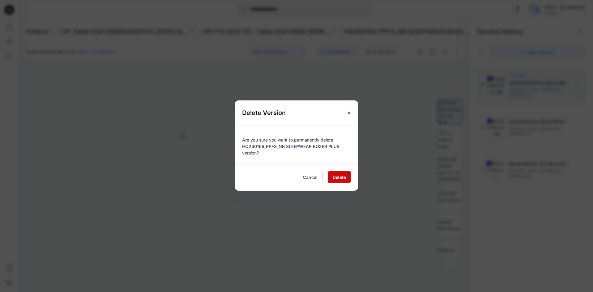 The width and height of the screenshot is (593, 292). Describe the element at coordinates (264, 113) in the screenshot. I see `h5: Delete Version` at that location.